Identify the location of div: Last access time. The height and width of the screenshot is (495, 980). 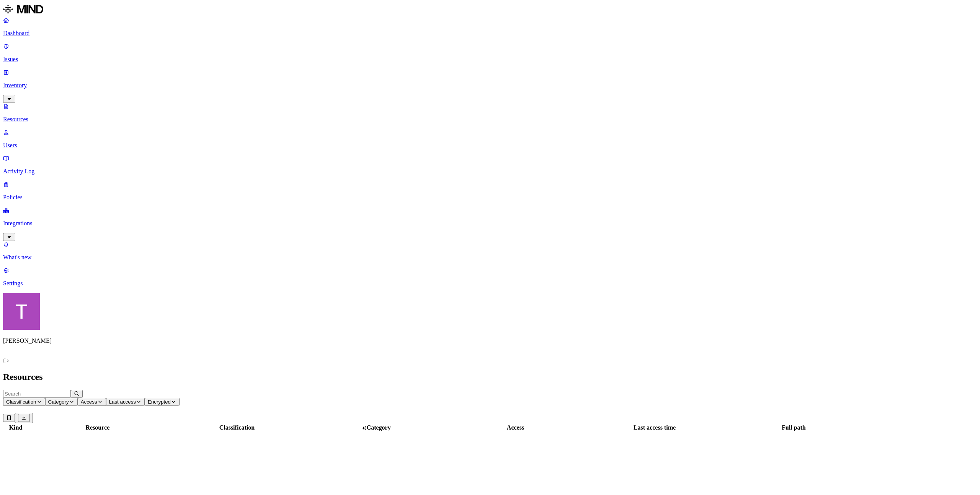
(654, 428).